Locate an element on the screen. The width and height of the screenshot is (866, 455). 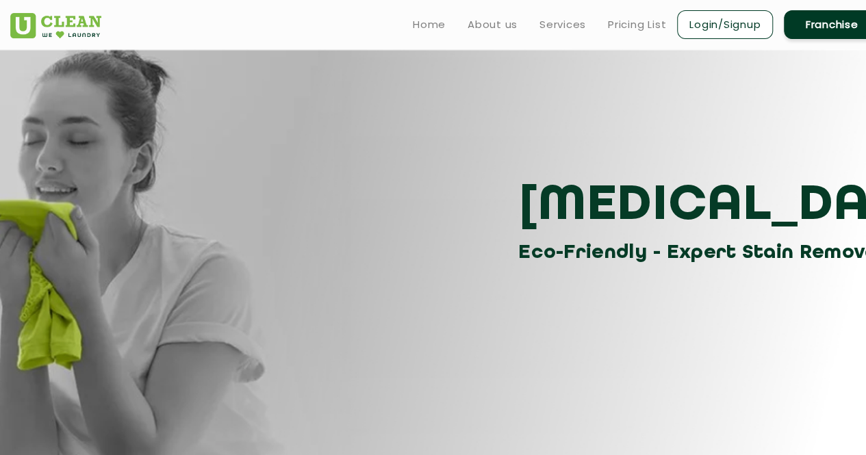
img: UClean Laundry and Dry Cleaning is located at coordinates (55, 25).